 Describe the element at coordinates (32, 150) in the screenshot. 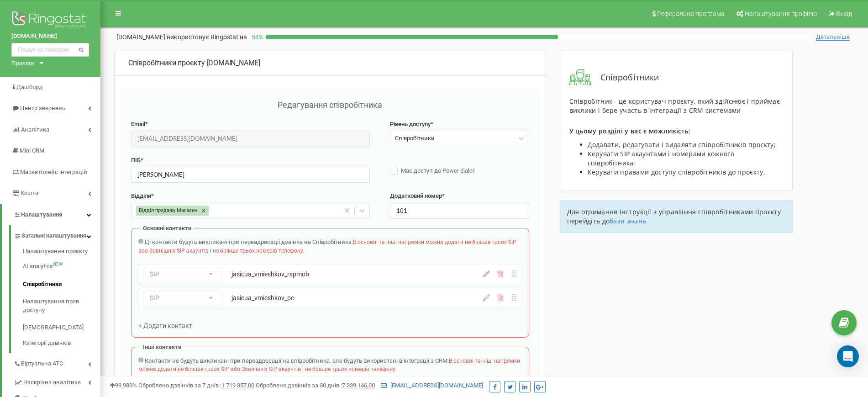

I see `span: Mini CRM` at that location.